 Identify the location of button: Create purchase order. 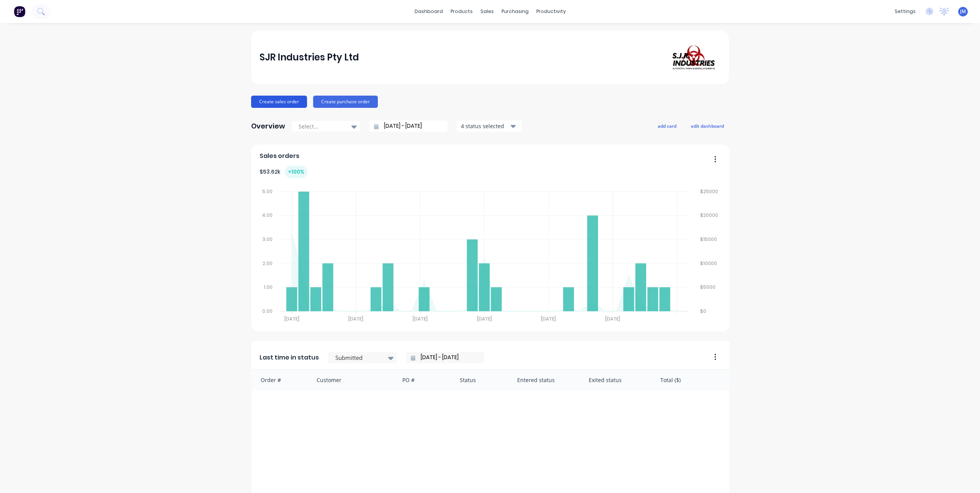
(345, 101).